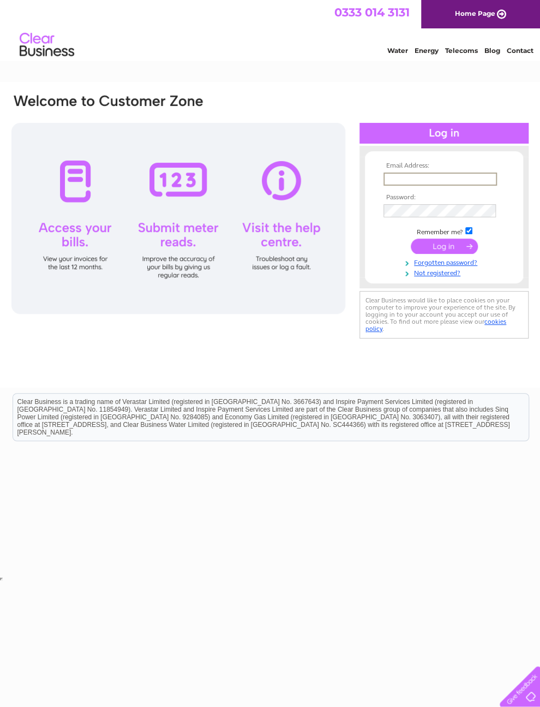 This screenshot has height=707, width=540. Describe the element at coordinates (520, 50) in the screenshot. I see `a: Contact` at that location.